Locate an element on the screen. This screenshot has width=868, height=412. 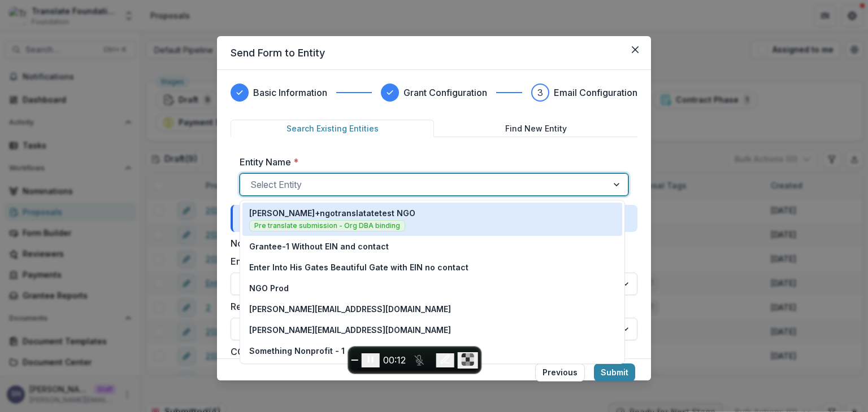
label: CC Recipients is located at coordinates (431, 352).